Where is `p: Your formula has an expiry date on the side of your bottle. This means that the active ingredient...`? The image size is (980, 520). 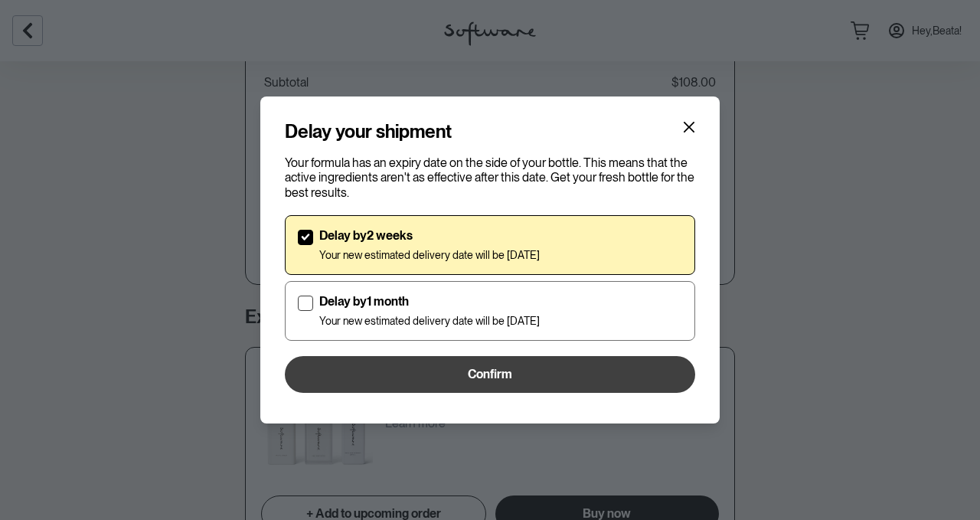 p: Your formula has an expiry date on the side of your bottle. This means that the active ingredient... is located at coordinates (490, 178).